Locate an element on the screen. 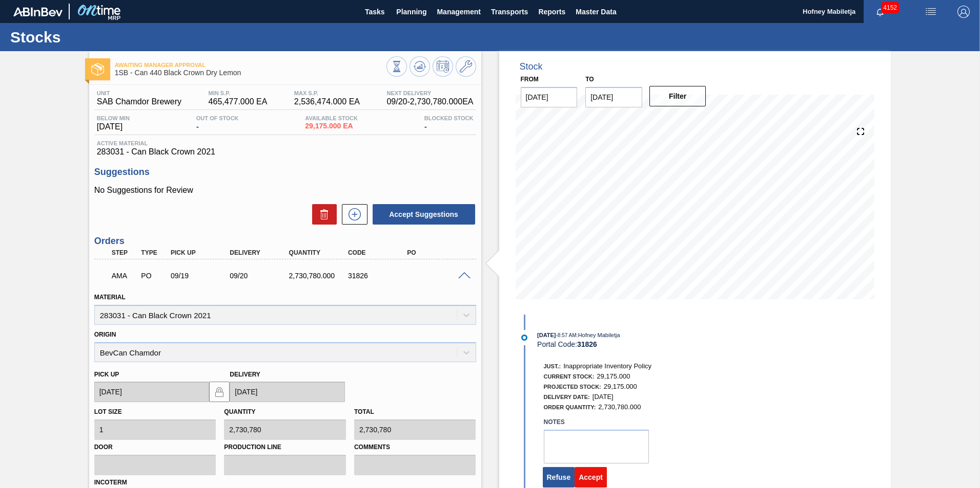 This screenshot has width=980, height=488. span: Inappropriate Inventory Policy is located at coordinates (607, 366).